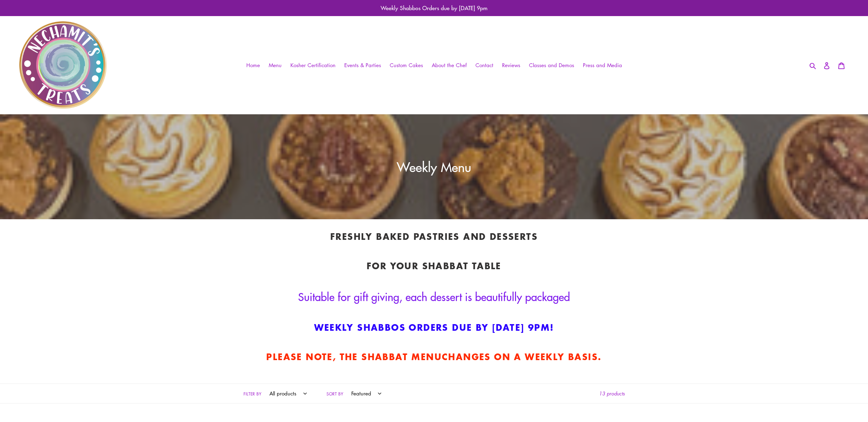 The width and height of the screenshot is (868, 422). What do you see at coordinates (521, 356) in the screenshot?
I see `strong: changes on a weekly basis.` at bounding box center [521, 356].